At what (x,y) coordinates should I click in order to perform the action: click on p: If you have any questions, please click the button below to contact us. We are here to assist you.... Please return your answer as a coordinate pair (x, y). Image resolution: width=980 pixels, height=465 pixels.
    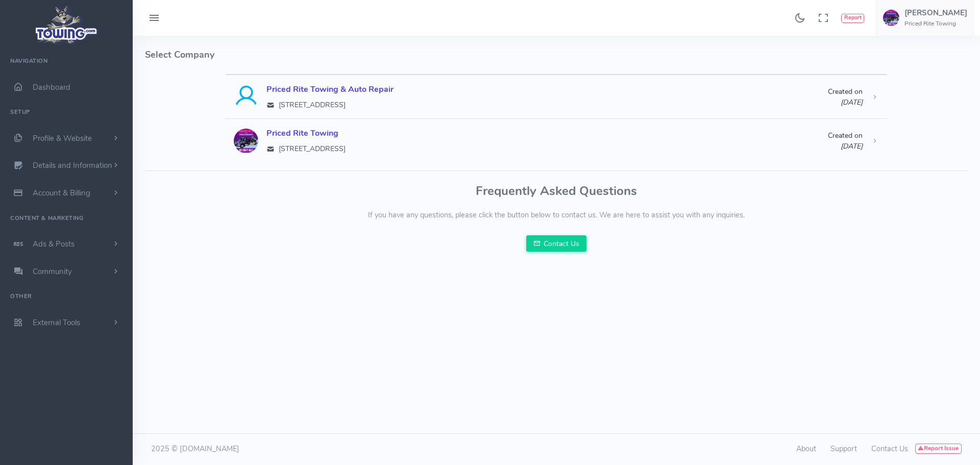
    Looking at the image, I should click on (556, 215).